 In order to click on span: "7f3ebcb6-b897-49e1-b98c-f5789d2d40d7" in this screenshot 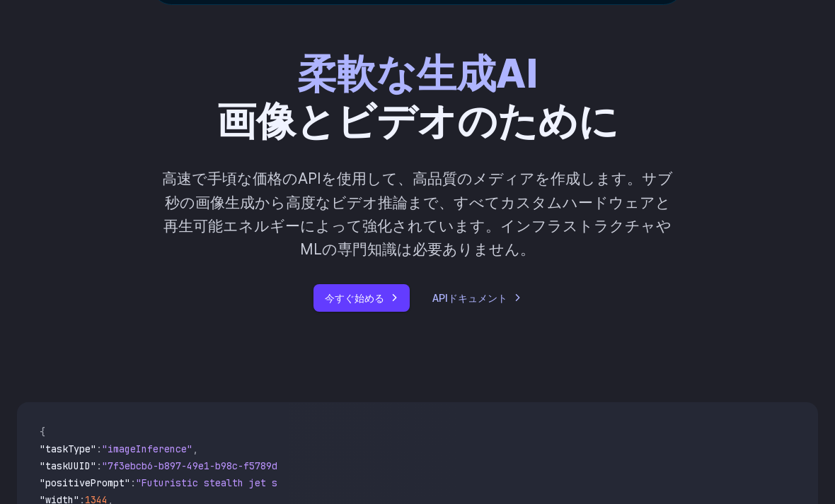, I will do `click(209, 467)`.